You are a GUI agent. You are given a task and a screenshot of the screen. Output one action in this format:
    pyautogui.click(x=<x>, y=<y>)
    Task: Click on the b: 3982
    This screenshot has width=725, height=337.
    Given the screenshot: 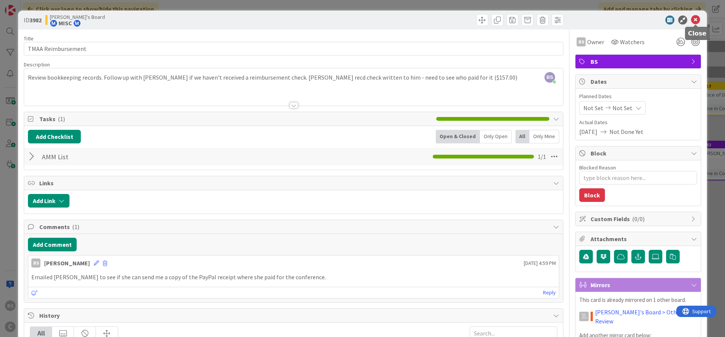 What is the action you would take?
    pyautogui.click(x=36, y=20)
    